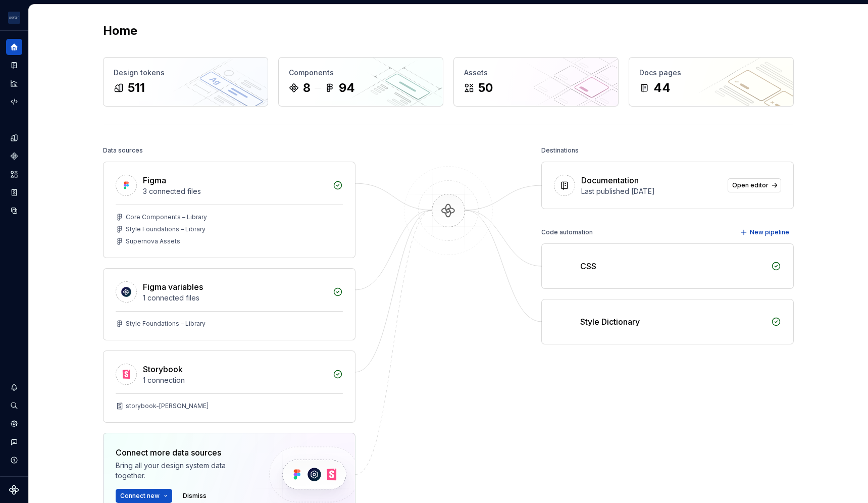  I want to click on button: Contact support, so click(14, 442).